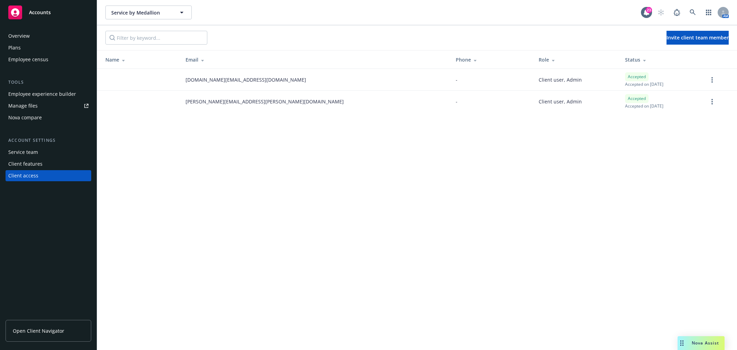 The width and height of the screenshot is (737, 350). Describe the element at coordinates (693, 12) in the screenshot. I see `a: Search` at that location.